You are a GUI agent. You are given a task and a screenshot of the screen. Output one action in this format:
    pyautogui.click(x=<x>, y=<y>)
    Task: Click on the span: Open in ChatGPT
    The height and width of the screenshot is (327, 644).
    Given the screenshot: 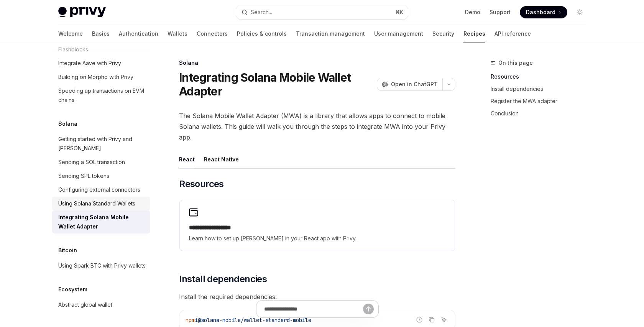 What is the action you would take?
    pyautogui.click(x=414, y=84)
    